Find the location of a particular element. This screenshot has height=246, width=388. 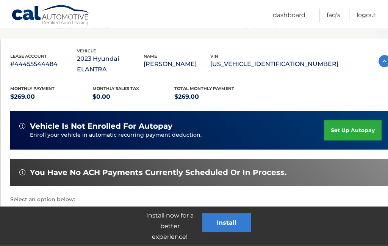

span: vin is located at coordinates (214, 56).